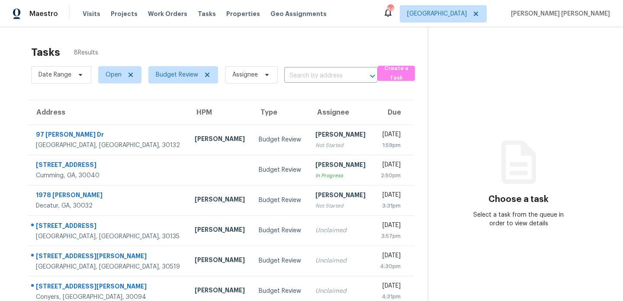 The image size is (623, 301). What do you see at coordinates (390, 297) in the screenshot?
I see `div: 4:31pm` at bounding box center [390, 297].